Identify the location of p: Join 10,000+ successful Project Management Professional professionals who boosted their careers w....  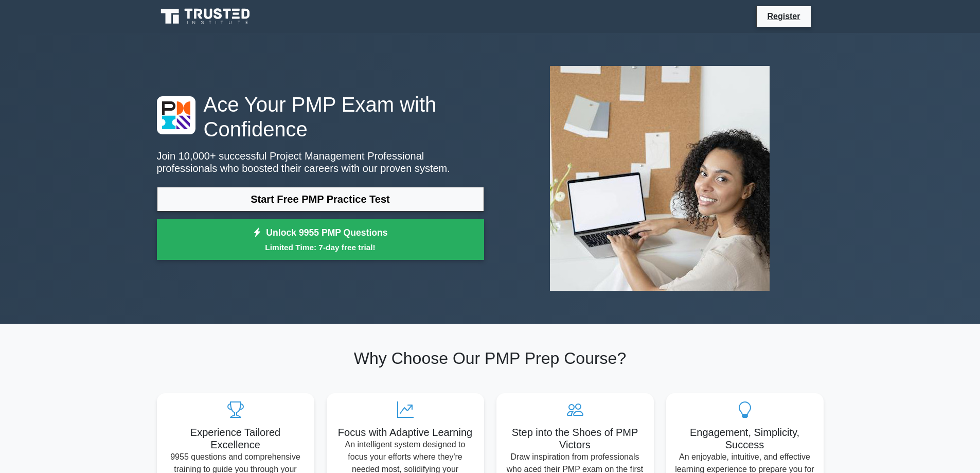
(321, 162).